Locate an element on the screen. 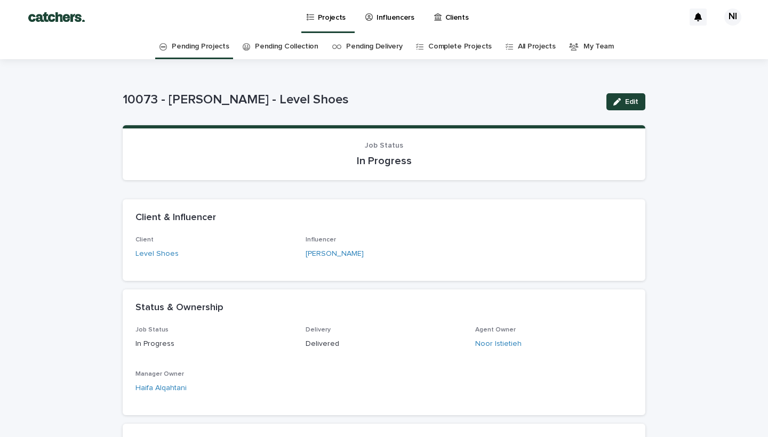 The height and width of the screenshot is (437, 768). span: Delivery is located at coordinates (318, 330).